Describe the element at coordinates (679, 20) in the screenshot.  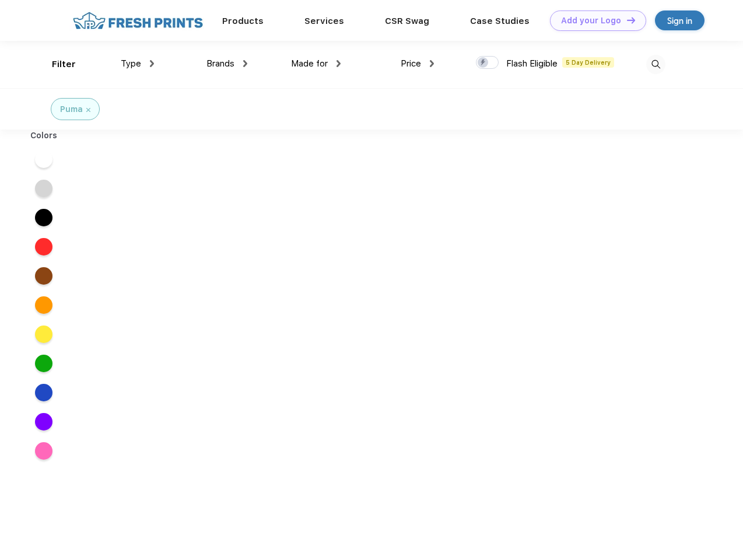
I see `div: Sign in` at that location.